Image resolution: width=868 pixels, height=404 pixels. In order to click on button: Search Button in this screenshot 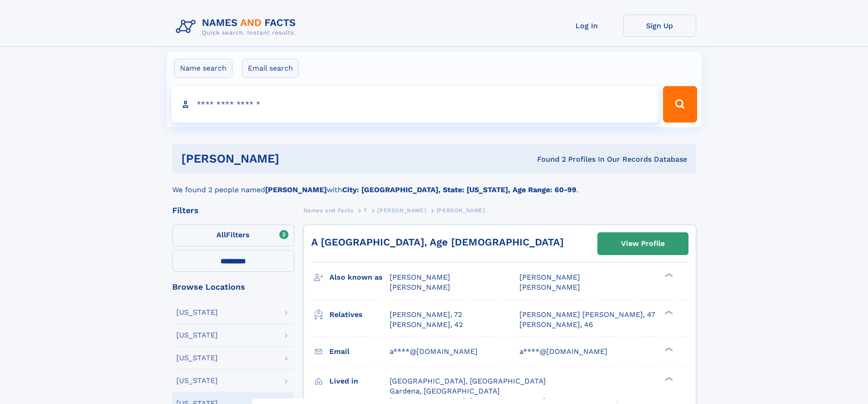, I will do `click(680, 104)`.